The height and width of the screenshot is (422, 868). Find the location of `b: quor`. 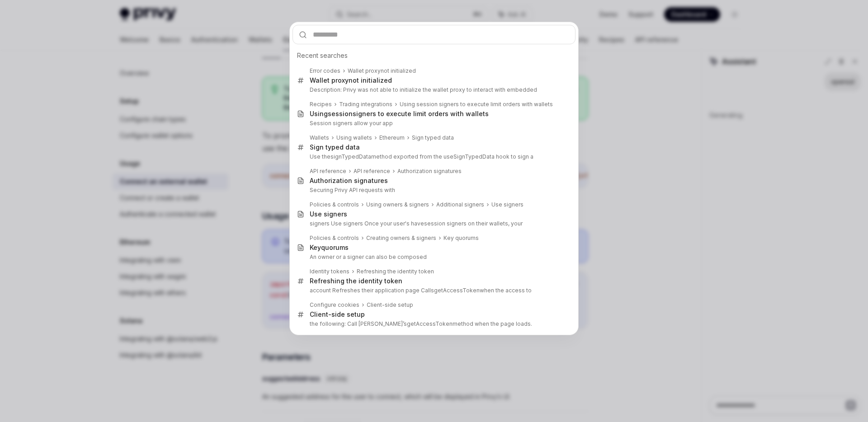

b: quor is located at coordinates (328, 247).